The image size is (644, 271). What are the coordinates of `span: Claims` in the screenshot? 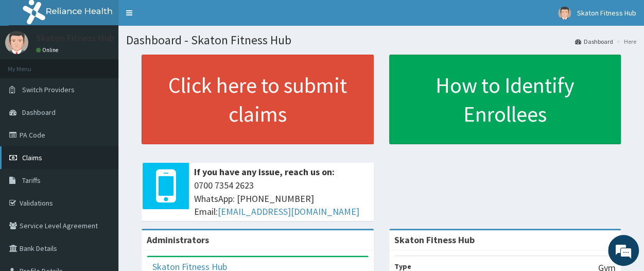 It's located at (32, 158).